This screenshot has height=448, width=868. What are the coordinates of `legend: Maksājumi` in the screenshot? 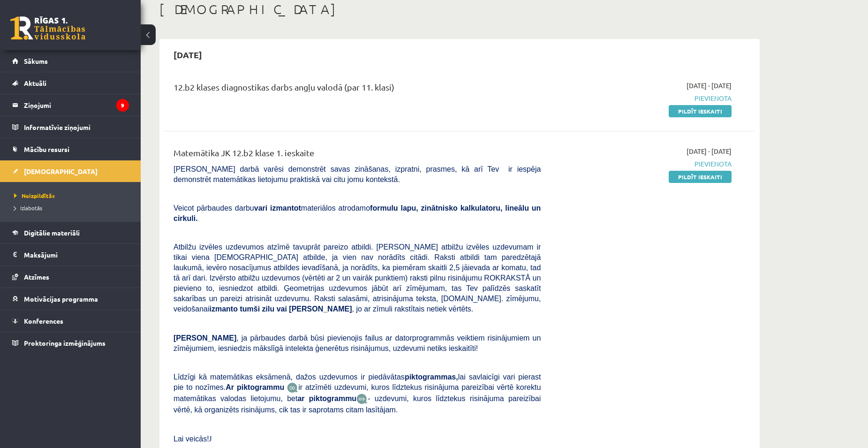 It's located at (76, 255).